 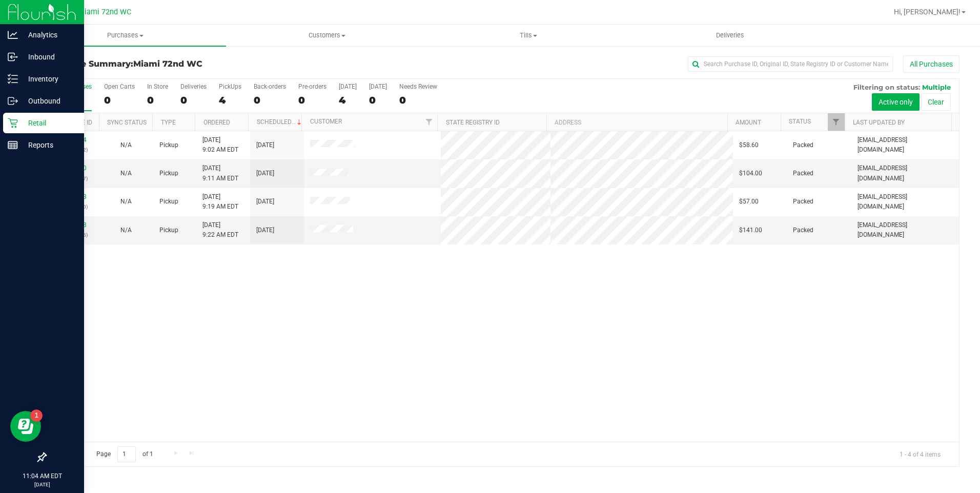 What do you see at coordinates (920, 454) in the screenshot?
I see `span: 1 - 4 of 4 items` at bounding box center [920, 454].